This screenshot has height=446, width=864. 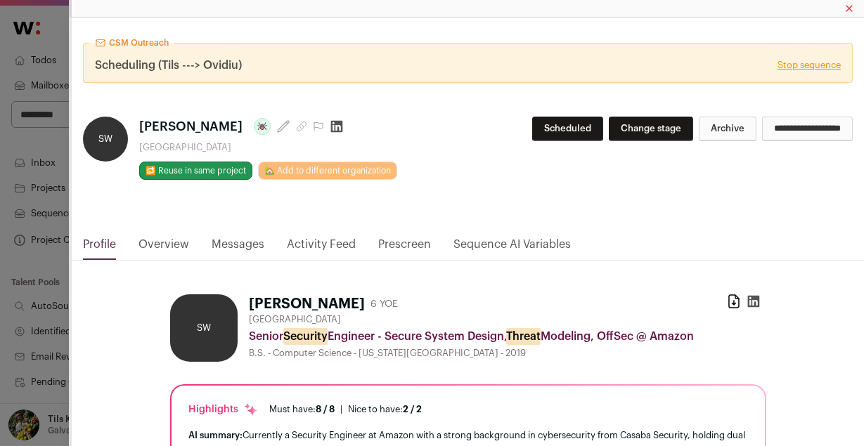 I want to click on div: Senior Engineer - Secure System Design, Modeling, OffSec @ Amazon, so click(x=508, y=337).